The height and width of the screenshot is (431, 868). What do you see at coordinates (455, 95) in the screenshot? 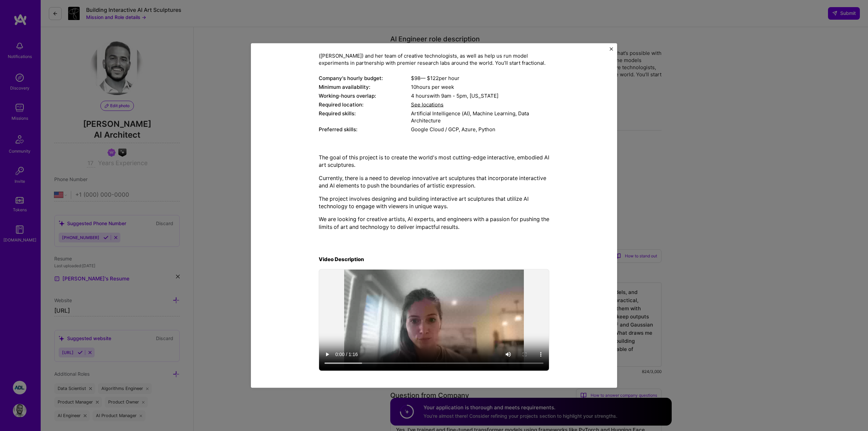
I see `span: 9am - 5pm ,` at bounding box center [455, 95].